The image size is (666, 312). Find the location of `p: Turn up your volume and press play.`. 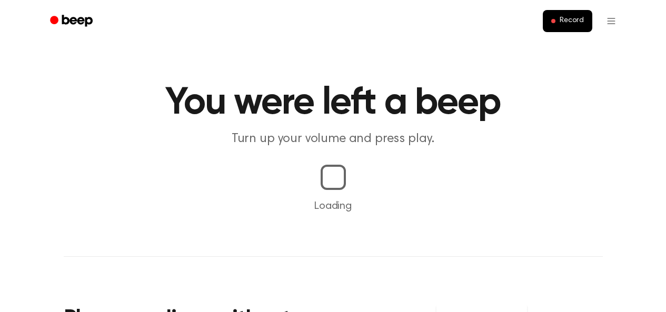

p: Turn up your volume and press play. is located at coordinates (333, 139).